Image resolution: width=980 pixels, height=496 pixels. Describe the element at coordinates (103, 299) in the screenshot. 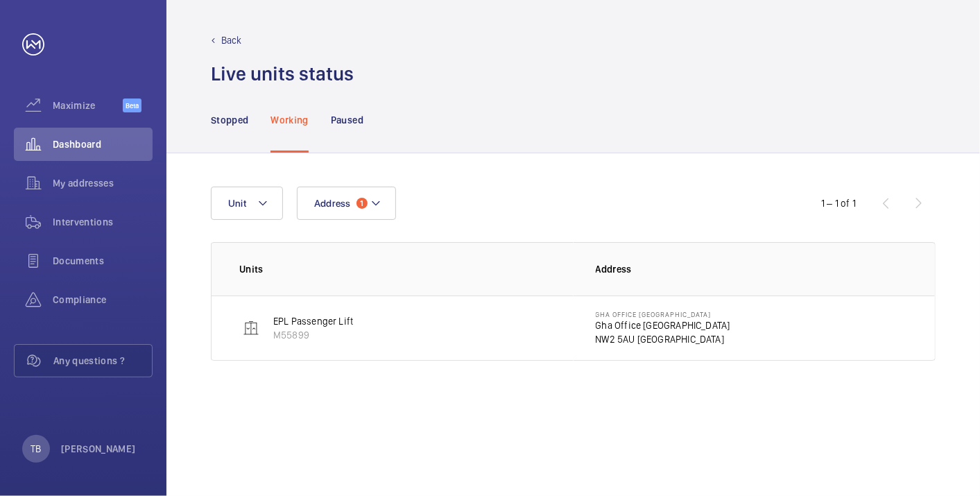

I see `span: Compliance` at that location.